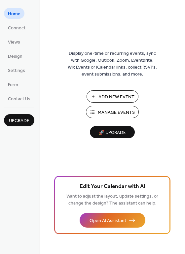  What do you see at coordinates (112, 96) in the screenshot?
I see `button: Add New Event` at bounding box center [112, 96].